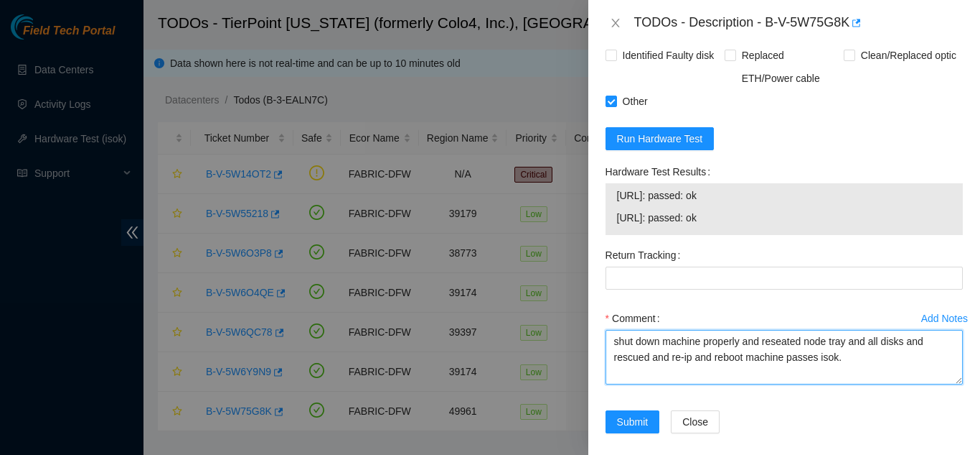 This screenshot has height=455, width=980. I want to click on button: Run Hardware Test, so click(661, 138).